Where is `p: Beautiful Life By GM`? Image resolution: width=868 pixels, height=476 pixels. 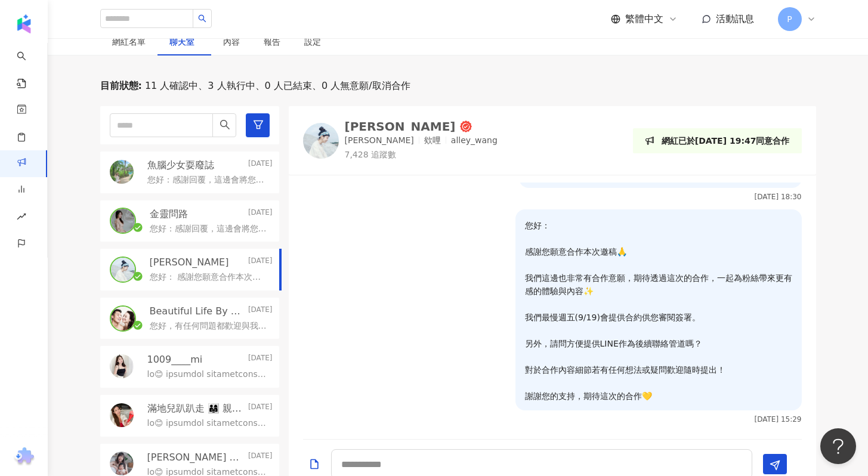 p: Beautiful Life By GM is located at coordinates (197, 312).